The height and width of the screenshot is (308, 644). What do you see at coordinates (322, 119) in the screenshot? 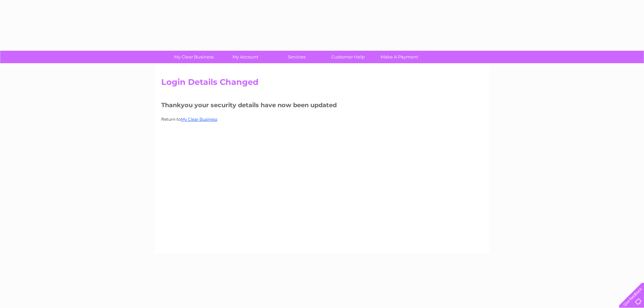
I see `p: Return to` at bounding box center [322, 119].